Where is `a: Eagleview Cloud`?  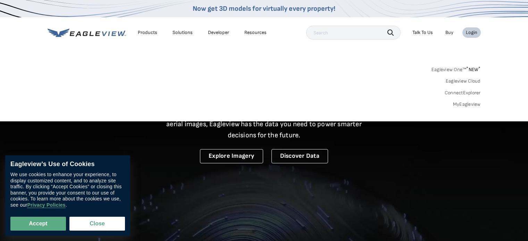 a: Eagleview Cloud is located at coordinates (463, 81).